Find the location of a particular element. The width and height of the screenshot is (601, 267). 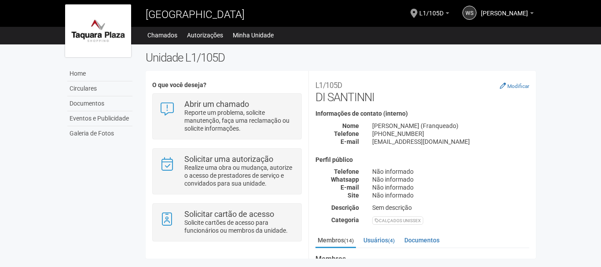

a: Abrir um chamado Reporte um problema, solicite manutenção, faça uma reclamação ou solicite inform... is located at coordinates (227, 116).